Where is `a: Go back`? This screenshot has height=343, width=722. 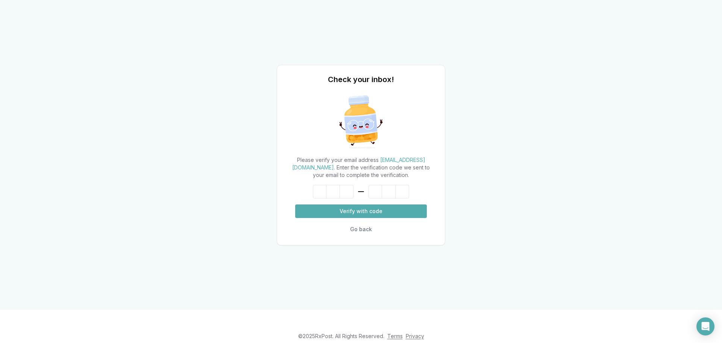
a: Go back is located at coordinates (361, 229).